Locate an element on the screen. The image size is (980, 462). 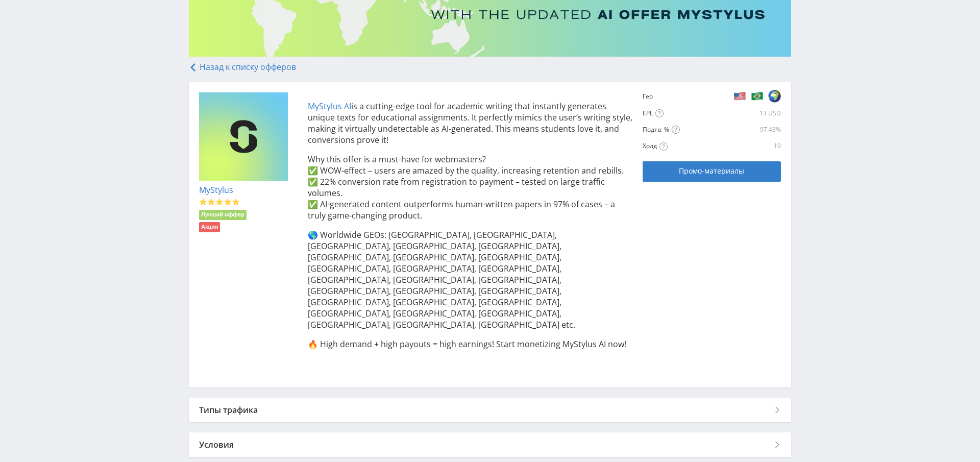
img: e836bfbd110e4da5150580c9a99ecb16.png is located at coordinates (244, 137).